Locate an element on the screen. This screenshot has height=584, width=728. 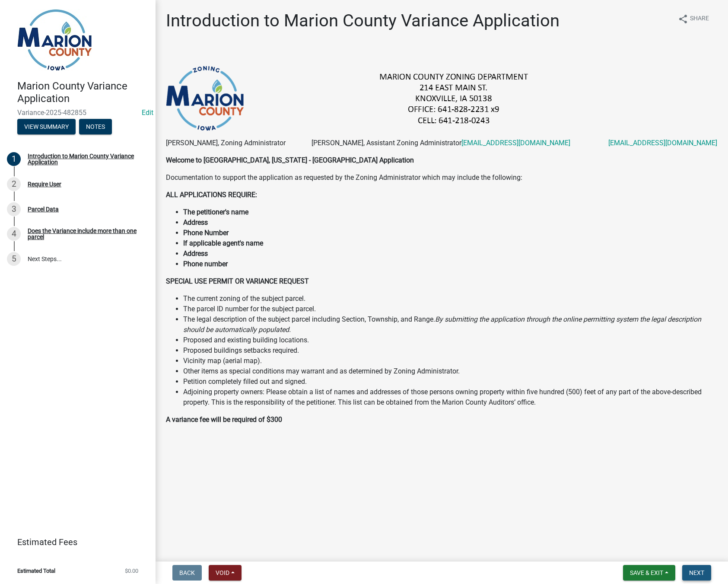
strong: A variance fee will be required of $300 is located at coordinates (224, 420).